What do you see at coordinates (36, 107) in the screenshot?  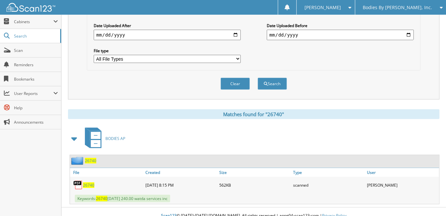 I see `span: Help` at bounding box center [36, 107].